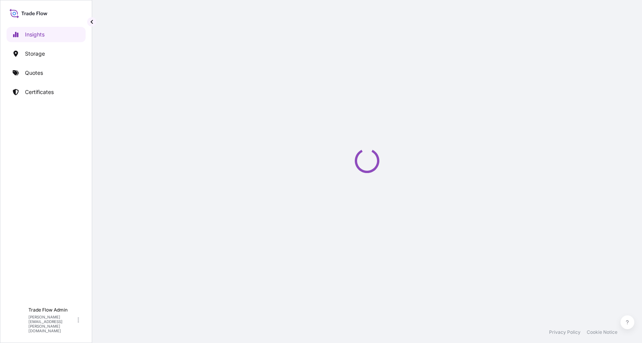 The height and width of the screenshot is (343, 642). What do you see at coordinates (565, 333) in the screenshot?
I see `p: Privacy Policy` at bounding box center [565, 333].